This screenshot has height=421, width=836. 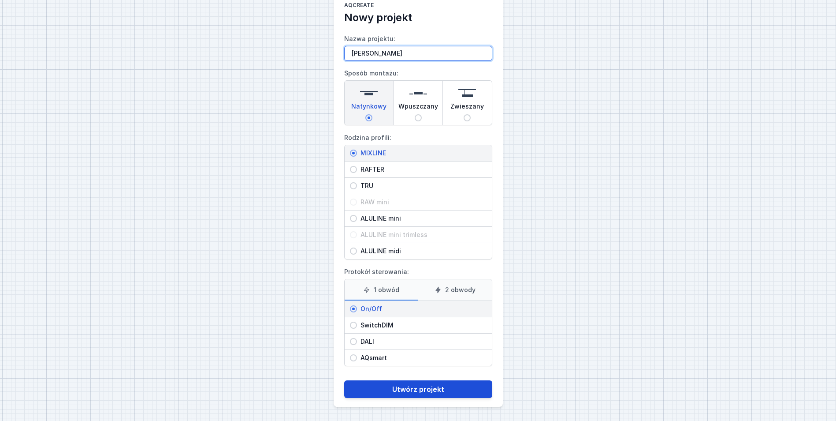 What do you see at coordinates (455, 290) in the screenshot?
I see `label: 2 obwody` at bounding box center [455, 290].